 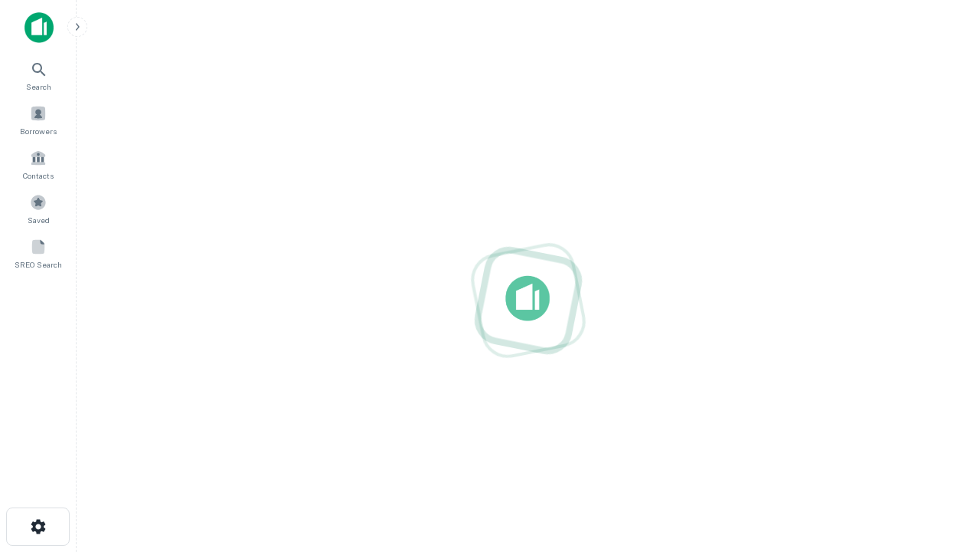 What do you see at coordinates (942, 466) in the screenshot?
I see `div: Chat Widget` at bounding box center [942, 466].